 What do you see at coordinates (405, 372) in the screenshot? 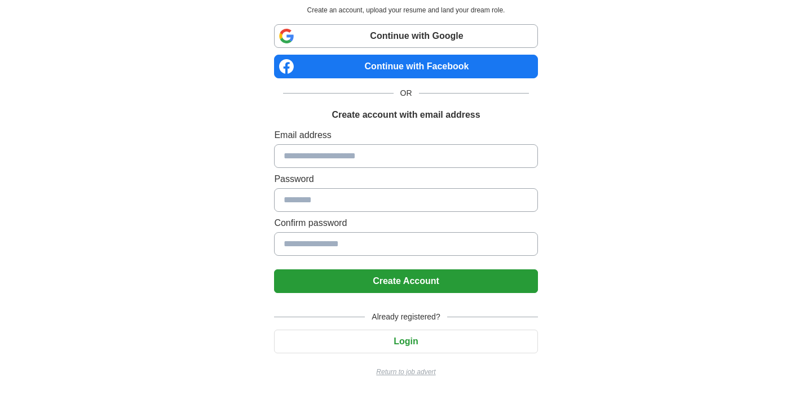
I see `p: Return to job advert` at bounding box center [405, 372].